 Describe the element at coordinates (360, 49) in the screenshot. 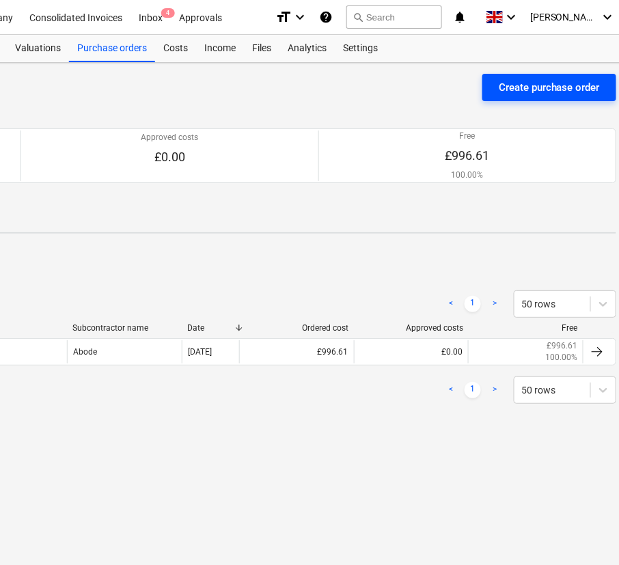

I see `a: Settings` at that location.